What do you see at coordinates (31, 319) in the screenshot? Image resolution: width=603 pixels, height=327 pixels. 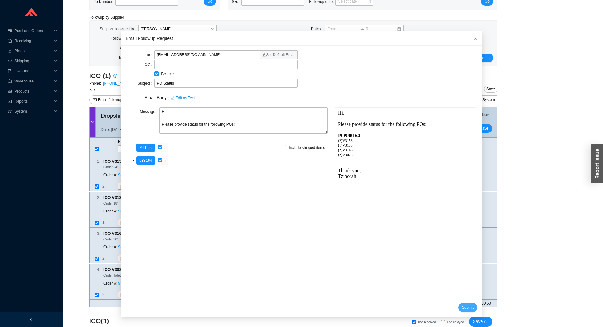 I see `span: left` at bounding box center [31, 319].